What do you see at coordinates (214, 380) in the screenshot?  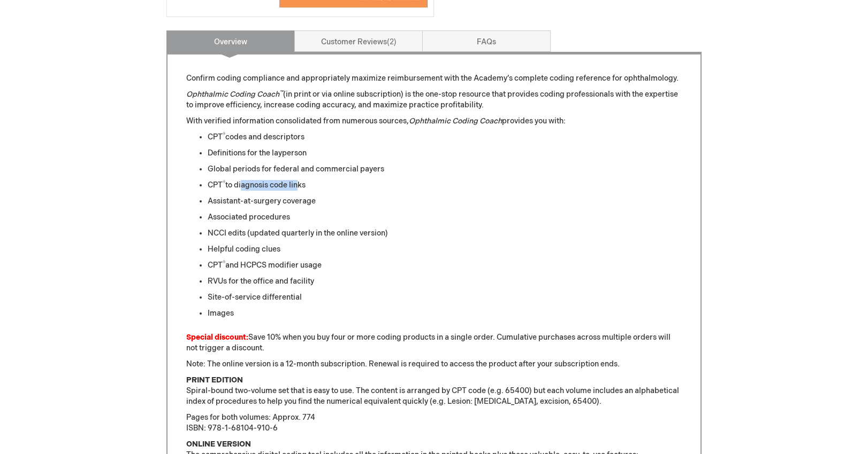 I see `strong: PRINT EDITION` at bounding box center [214, 380].